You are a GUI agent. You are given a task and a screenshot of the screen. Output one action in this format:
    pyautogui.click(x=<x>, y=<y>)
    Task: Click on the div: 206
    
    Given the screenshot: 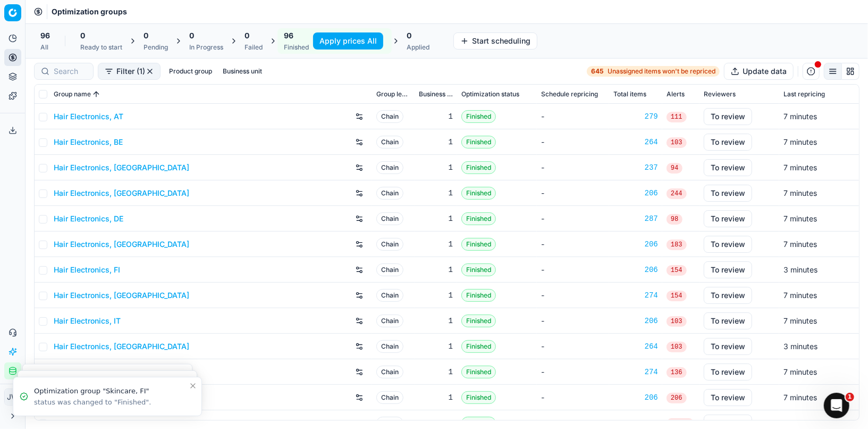 What is the action you would take?
    pyautogui.click(x=636, y=398)
    